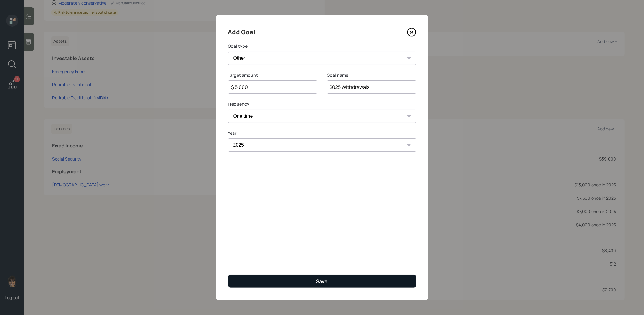 The width and height of the screenshot is (644, 315). What do you see at coordinates (242, 32) in the screenshot?
I see `h4: Add Goal` at bounding box center [242, 32].